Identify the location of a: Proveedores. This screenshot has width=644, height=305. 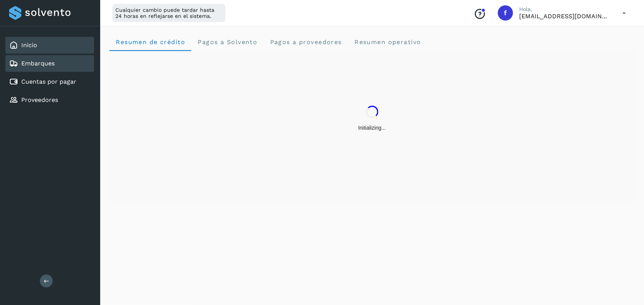
(40, 100).